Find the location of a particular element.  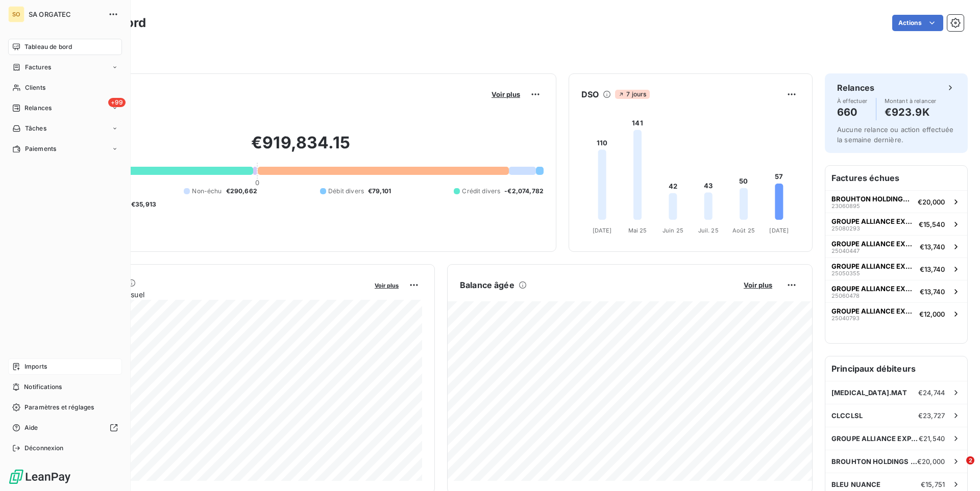

span: +99 is located at coordinates (117, 103).